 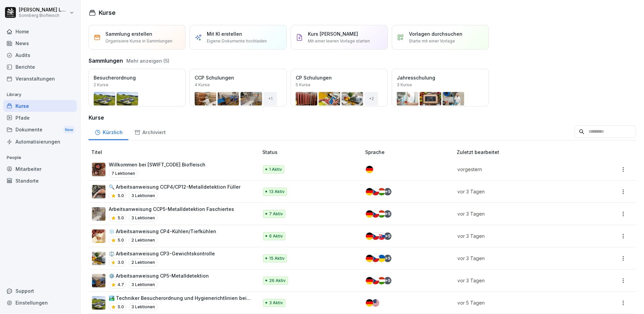 What do you see at coordinates (40, 130) in the screenshot?
I see `div: Dokumente` at bounding box center [40, 130].